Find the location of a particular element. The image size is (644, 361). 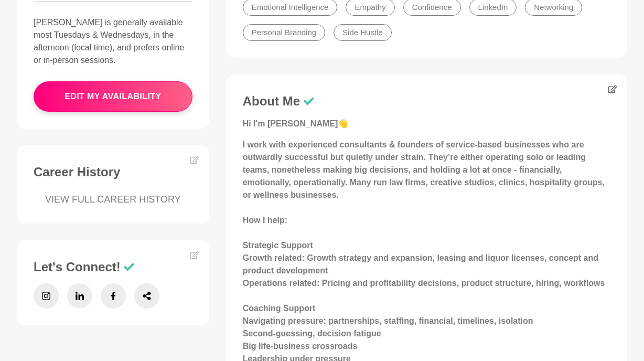

strong: Second-guessing, decision fatigue is located at coordinates (312, 333).